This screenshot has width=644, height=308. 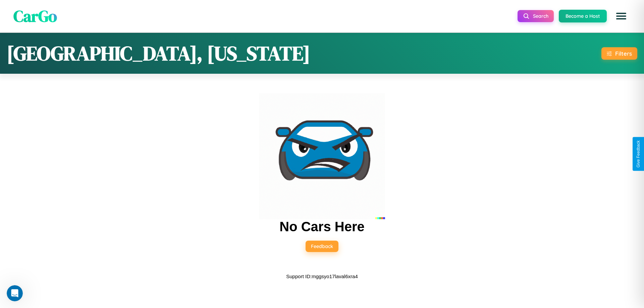 What do you see at coordinates (536, 16) in the screenshot?
I see `button: Search` at bounding box center [536, 16].